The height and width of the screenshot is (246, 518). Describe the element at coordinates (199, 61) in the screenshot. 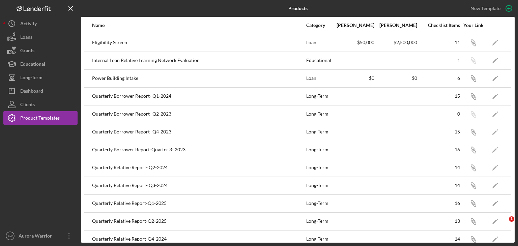

I see `div: Internal Loan Relative Learning Network Evaluation` at that location.